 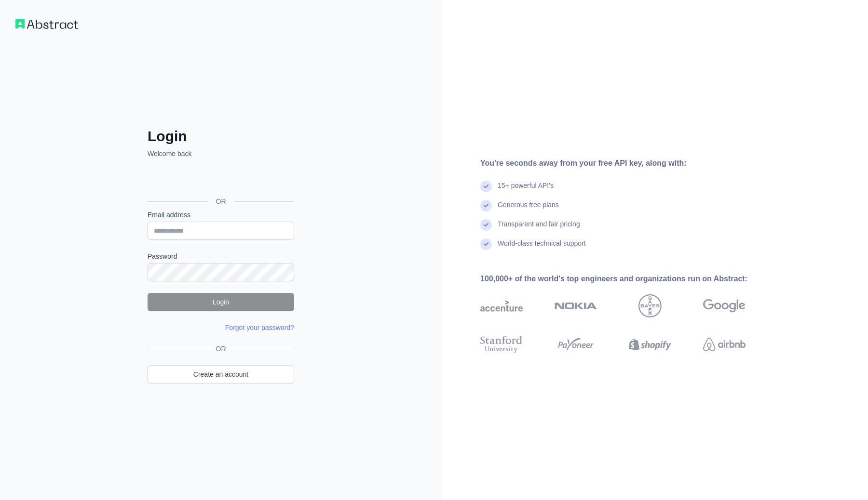 What do you see at coordinates (724, 344) in the screenshot?
I see `img: airbnb` at bounding box center [724, 344].